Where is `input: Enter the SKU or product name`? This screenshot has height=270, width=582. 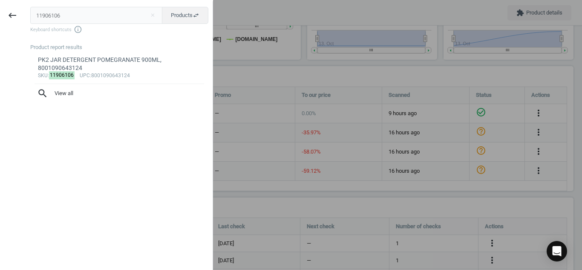
input: Enter the SKU or product name is located at coordinates (96, 15).